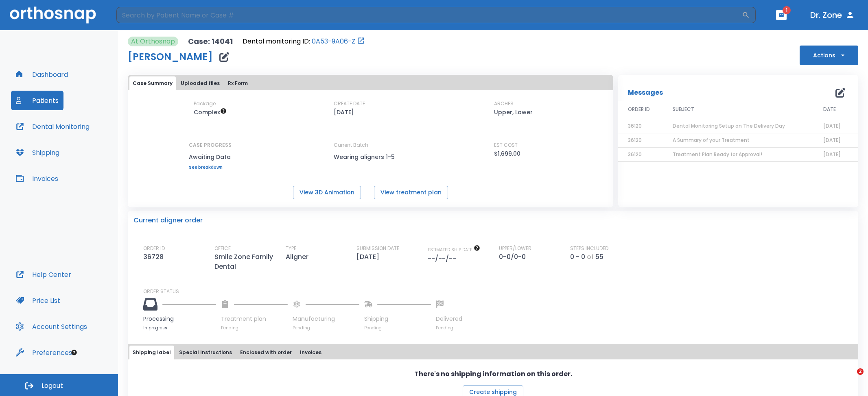 This screenshot has width=868, height=396. What do you see at coordinates (52, 327) in the screenshot?
I see `button: Account Settings` at bounding box center [52, 327].